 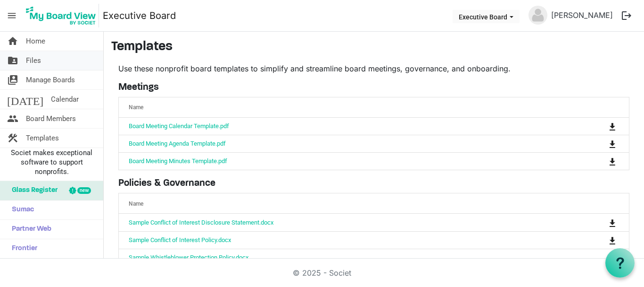 I want to click on a: Sample Conflict of Interest Disclosure Statement.docx, so click(x=201, y=222).